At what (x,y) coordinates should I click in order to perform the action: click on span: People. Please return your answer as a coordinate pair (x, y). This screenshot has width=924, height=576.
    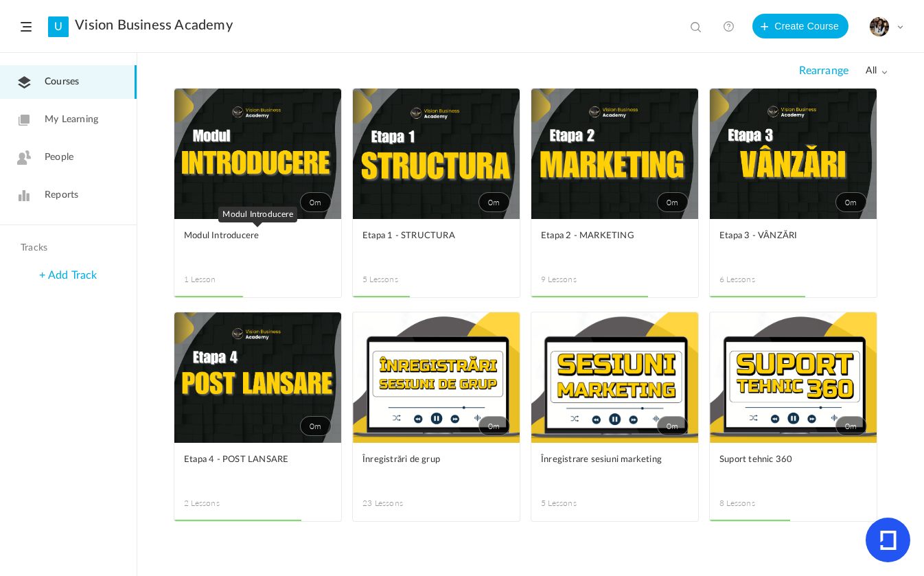
    Looking at the image, I should click on (59, 157).